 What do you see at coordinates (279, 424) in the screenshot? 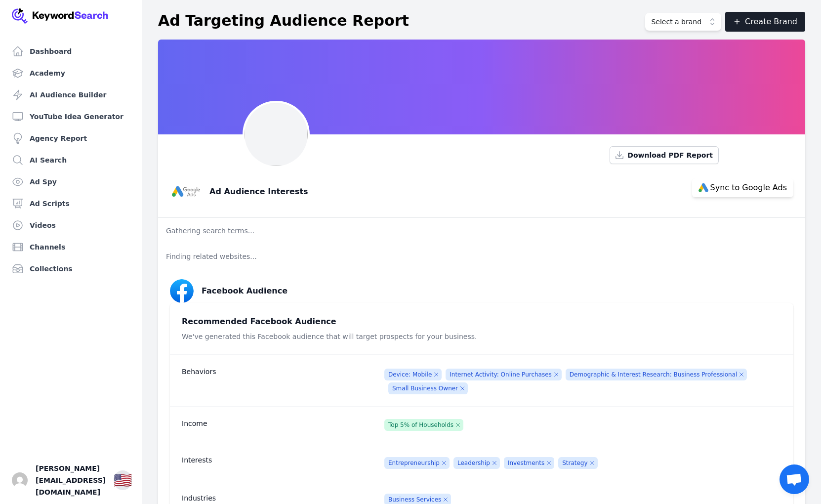
I see `dt: Income` at bounding box center [279, 424].